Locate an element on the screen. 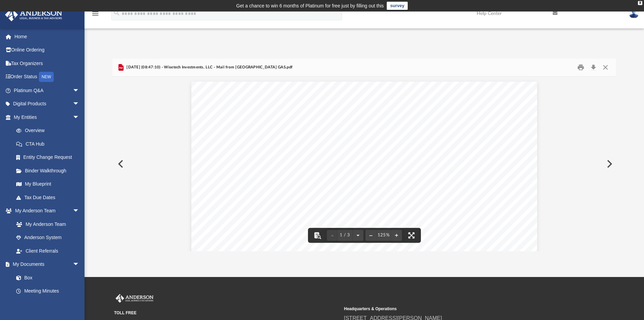  small: Headquarters & Operations is located at coordinates (457, 309).